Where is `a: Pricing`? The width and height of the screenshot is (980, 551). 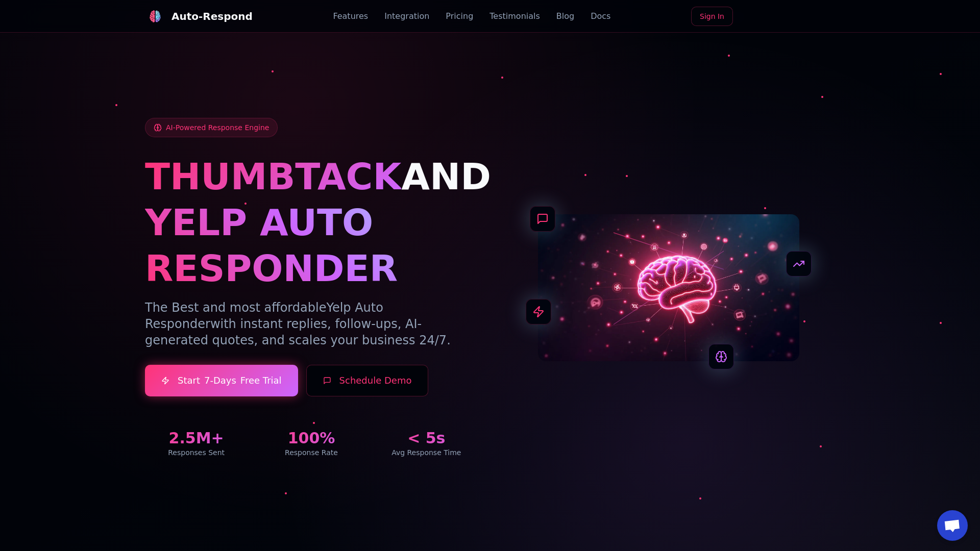 a: Pricing is located at coordinates (459, 17).